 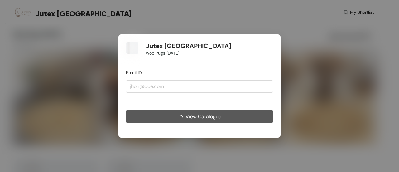 I want to click on img: Buyer Portal, so click(x=132, y=48).